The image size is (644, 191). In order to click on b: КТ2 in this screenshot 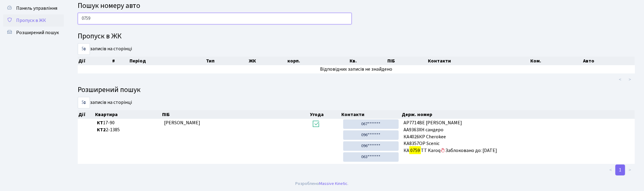, I will do `click(101, 129)`.